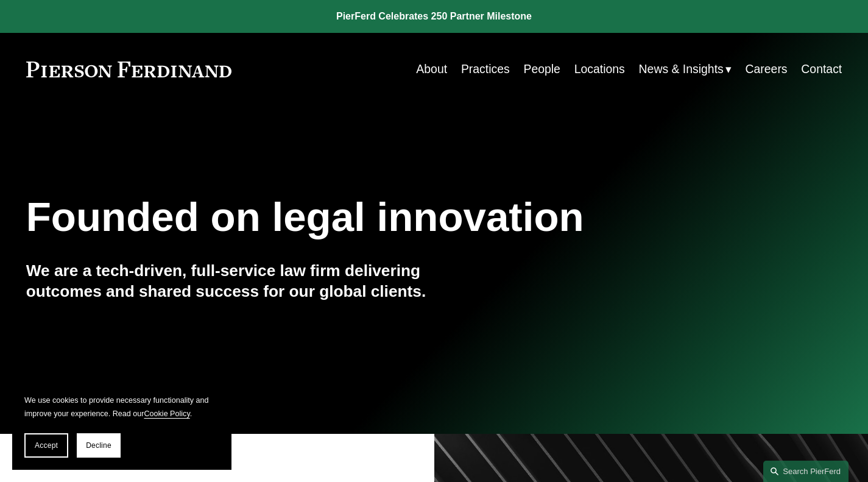 The width and height of the screenshot is (868, 482). What do you see at coordinates (122, 407) in the screenshot?
I see `p: We use cookies to provide necessary functionality and improve your experience. Read our .` at bounding box center [122, 407].